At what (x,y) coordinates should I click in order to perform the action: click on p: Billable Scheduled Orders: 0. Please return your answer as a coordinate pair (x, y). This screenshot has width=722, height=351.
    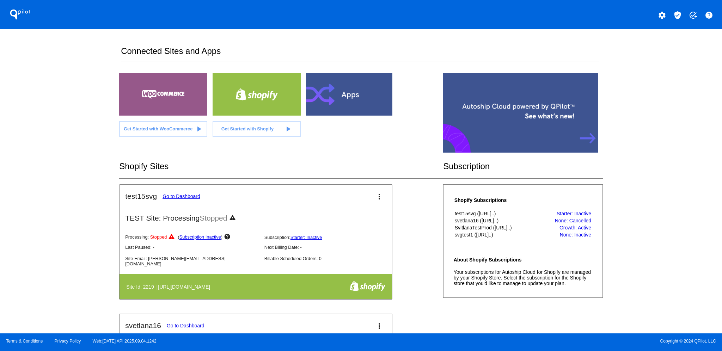
    Looking at the image, I should click on (331, 258).